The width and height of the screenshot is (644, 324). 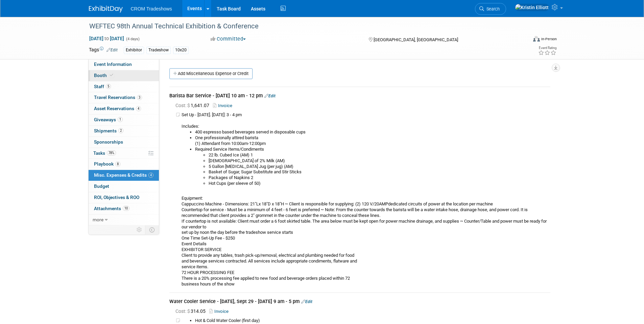 What do you see at coordinates (194, 105) in the screenshot?
I see `span: 1,641.07` at bounding box center [194, 105].